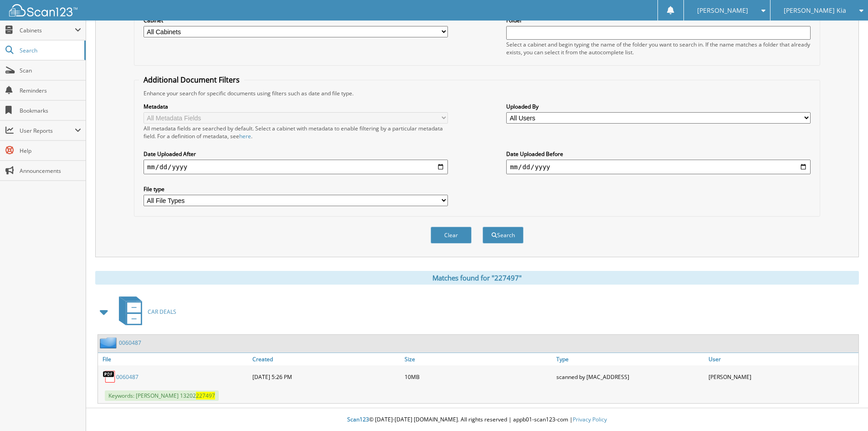  Describe the element at coordinates (50, 71) in the screenshot. I see `span: Scan` at that location.